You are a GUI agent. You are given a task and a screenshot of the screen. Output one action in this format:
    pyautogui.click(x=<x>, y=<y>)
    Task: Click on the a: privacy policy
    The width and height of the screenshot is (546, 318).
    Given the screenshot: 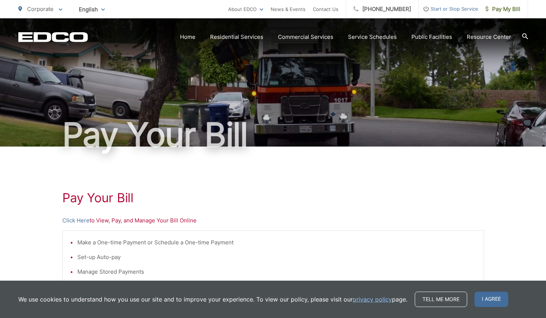 What is the action you would take?
    pyautogui.click(x=372, y=300)
    